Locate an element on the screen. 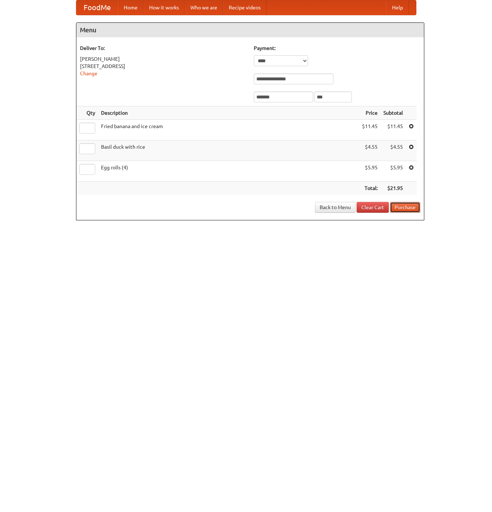 This screenshot has height=512, width=492. a: Recipe videos is located at coordinates (245, 8).